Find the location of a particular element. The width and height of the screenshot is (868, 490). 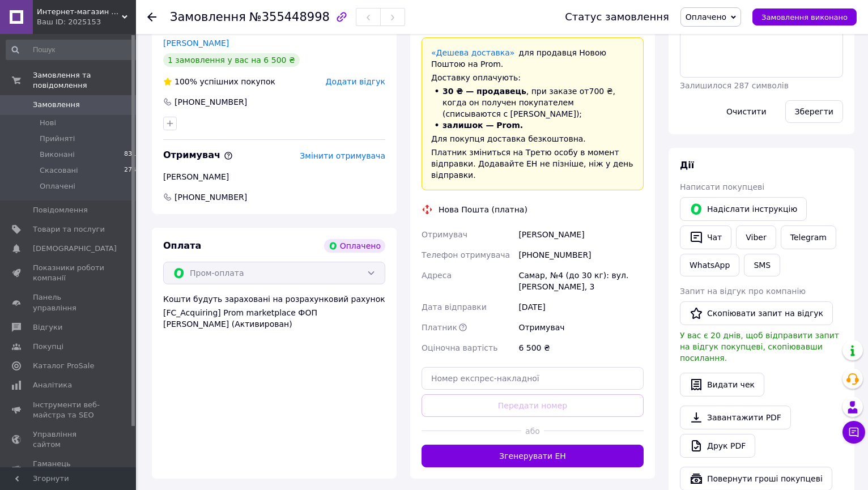

span: Дата відправки is located at coordinates (454, 308).